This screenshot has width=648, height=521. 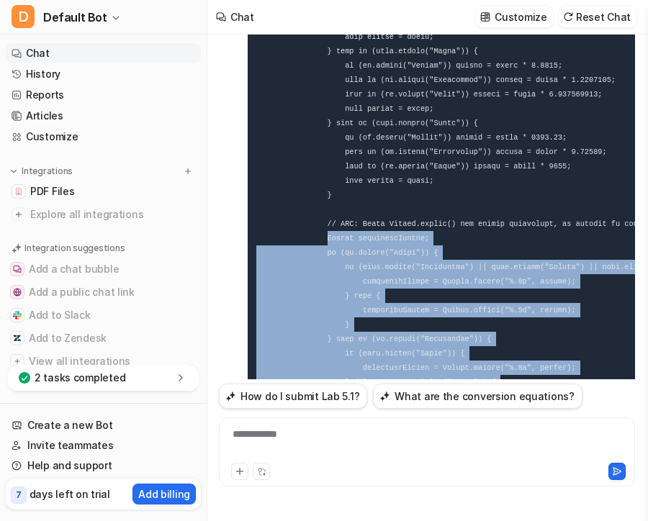 What do you see at coordinates (164, 494) in the screenshot?
I see `p: Add billing` at bounding box center [164, 494].